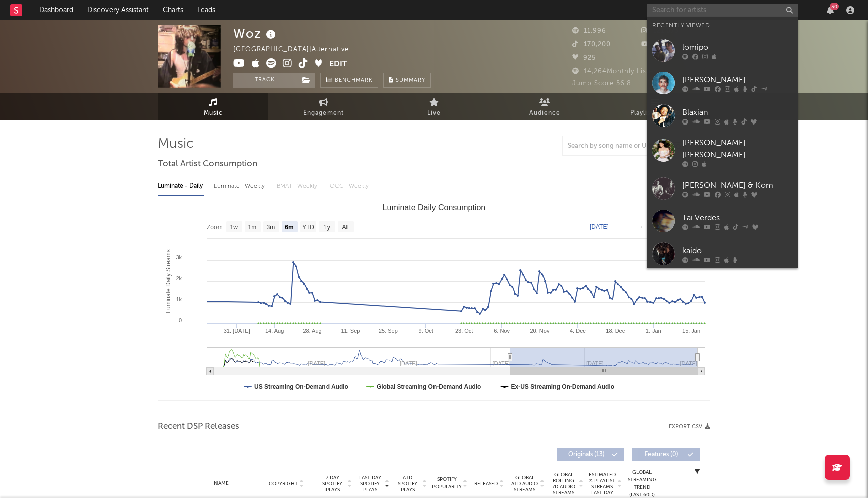 The height and width of the screenshot is (498, 868). I want to click on svg: Luminate Daily Consumption, so click(434, 300).